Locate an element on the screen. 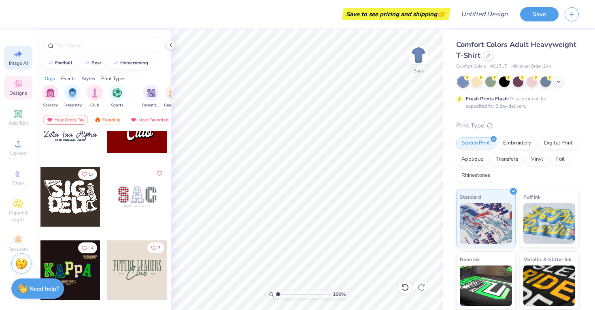  span: Sorority is located at coordinates (50, 105).